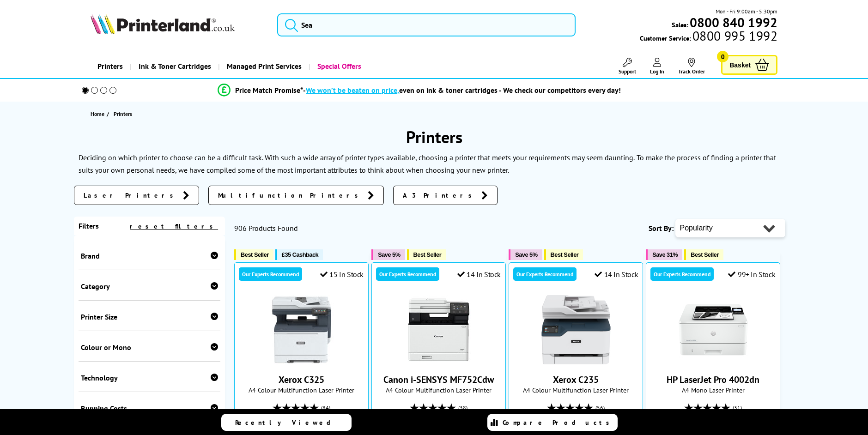 The width and height of the screenshot is (868, 435). What do you see at coordinates (357, 157) in the screenshot?
I see `p: Deciding on which printer to choose can be a difficult task. With such a wide array of printer ty...` at bounding box center [357, 157].